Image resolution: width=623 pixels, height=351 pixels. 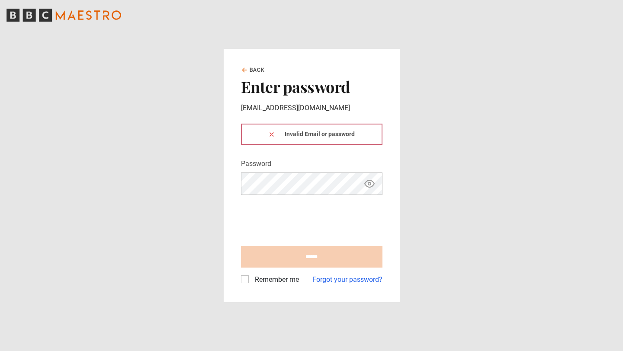 What do you see at coordinates (347, 280) in the screenshot?
I see `a: Forgot your password?` at bounding box center [347, 280].